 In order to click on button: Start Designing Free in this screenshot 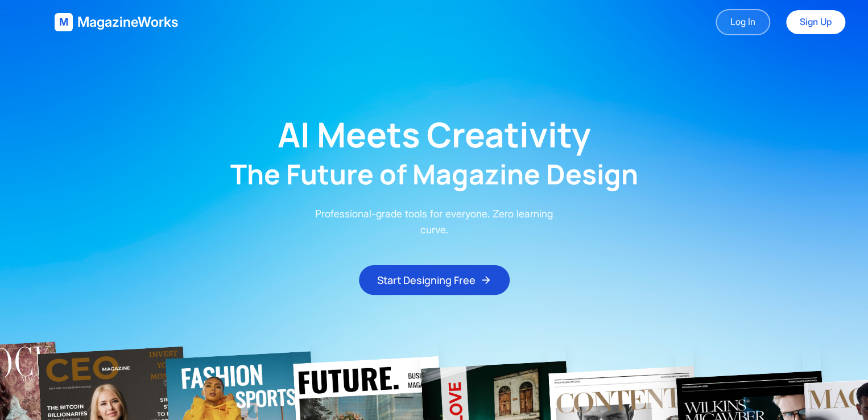, I will do `click(434, 280)`.